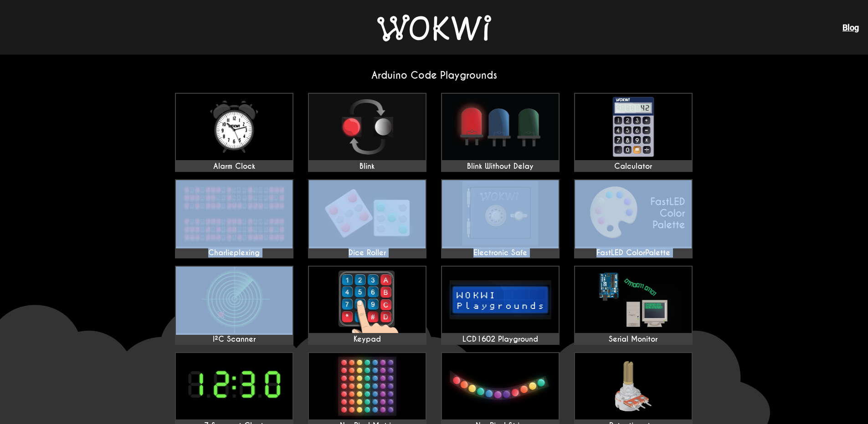 The width and height of the screenshot is (868, 424). Describe the element at coordinates (633, 253) in the screenshot. I see `div: FastLED ColorPalette` at that location.